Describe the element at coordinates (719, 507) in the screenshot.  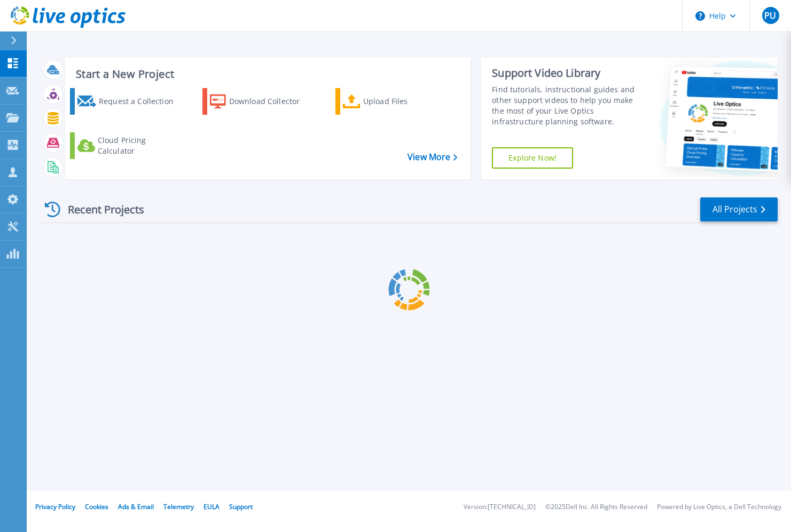
I see `li: Powered by Live Optics, a Dell Technology` at that location.